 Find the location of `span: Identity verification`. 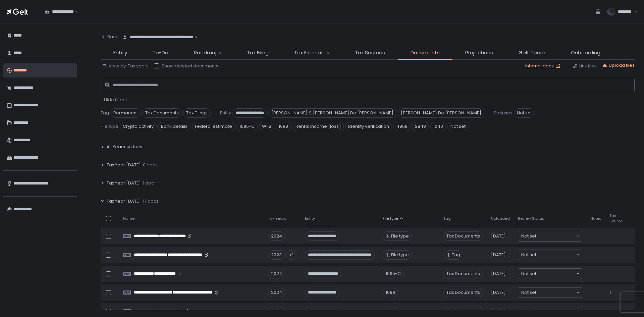

span: Identity verification is located at coordinates (369, 127).